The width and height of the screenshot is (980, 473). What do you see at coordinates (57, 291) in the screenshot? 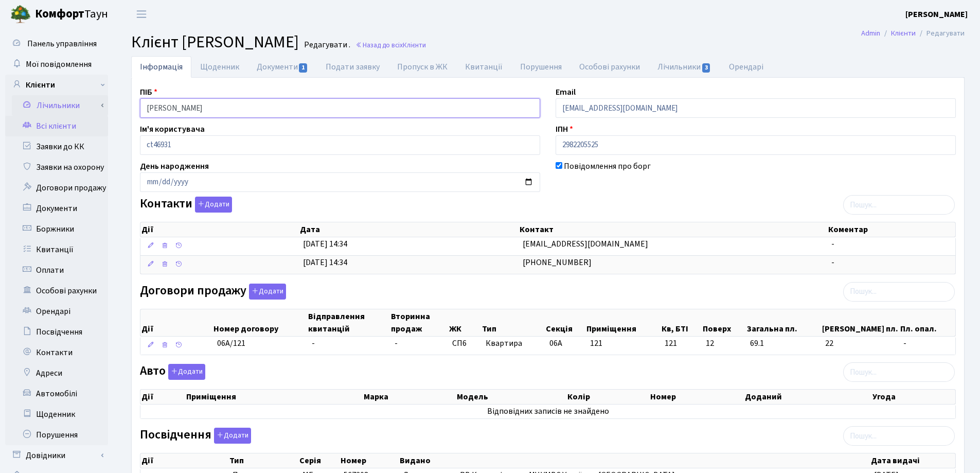
I see `a: Особові рахунки` at bounding box center [57, 291].